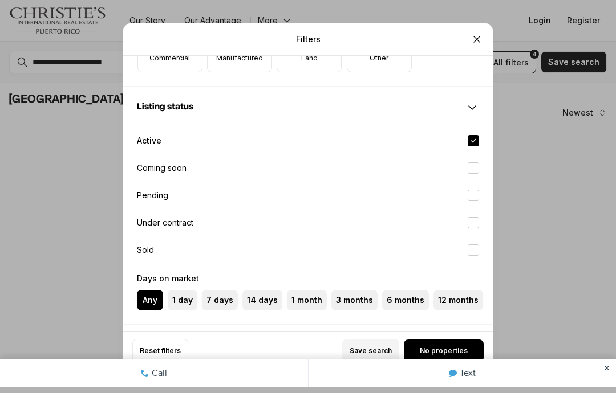 This screenshot has height=393, width=616. Describe the element at coordinates (444, 351) in the screenshot. I see `span: No properties` at that location.